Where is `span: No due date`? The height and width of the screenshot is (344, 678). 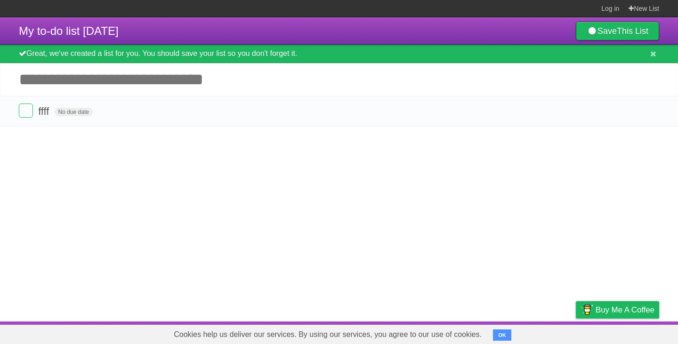
span: No due date is located at coordinates (73, 112).